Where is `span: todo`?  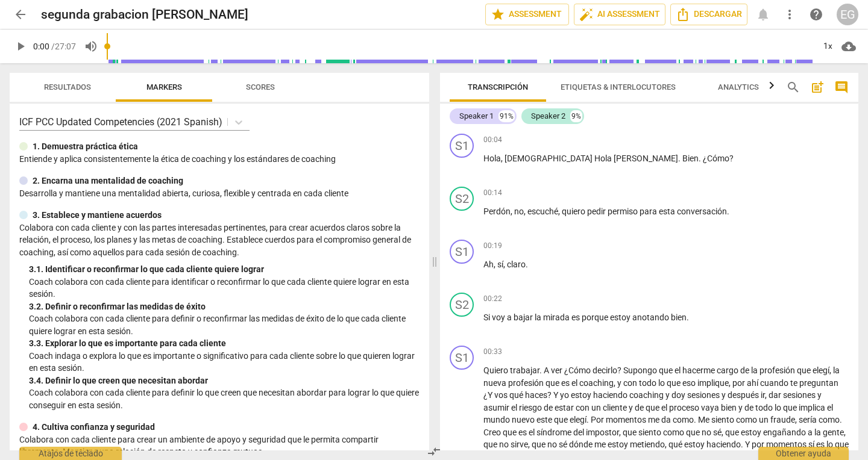 span: todo is located at coordinates (648, 383).